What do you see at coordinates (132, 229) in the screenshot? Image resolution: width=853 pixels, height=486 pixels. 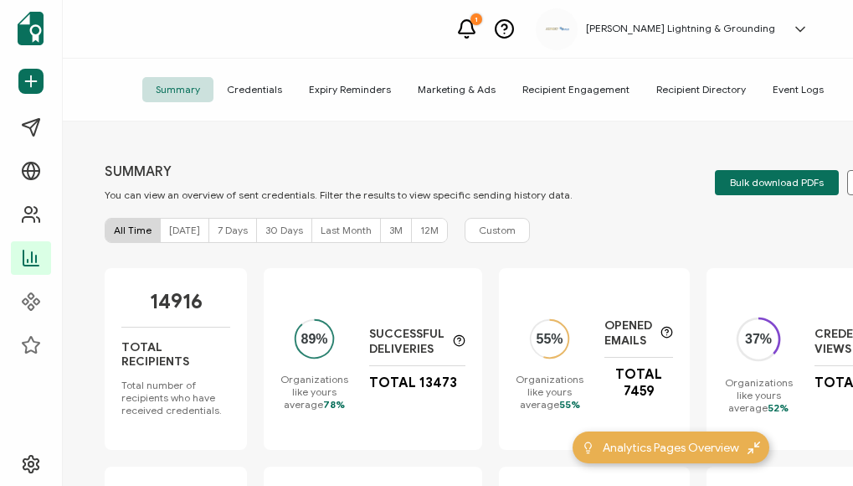 I see `span: All Time` at bounding box center [132, 229].